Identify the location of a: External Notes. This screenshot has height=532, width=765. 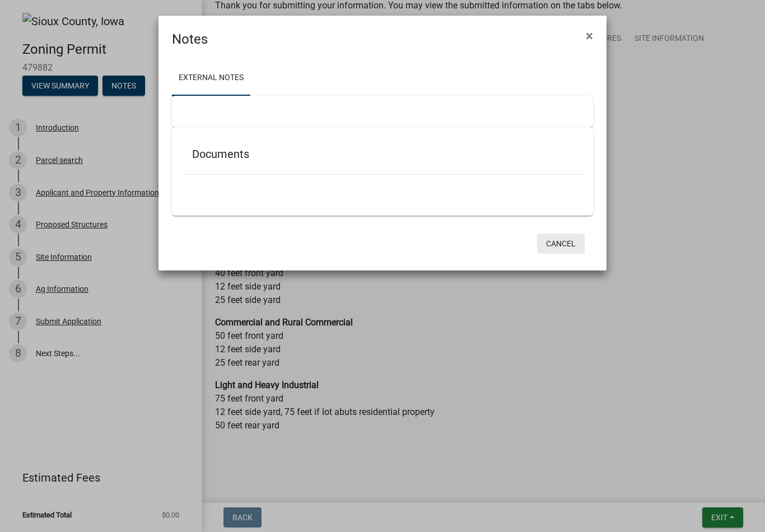
(211, 78).